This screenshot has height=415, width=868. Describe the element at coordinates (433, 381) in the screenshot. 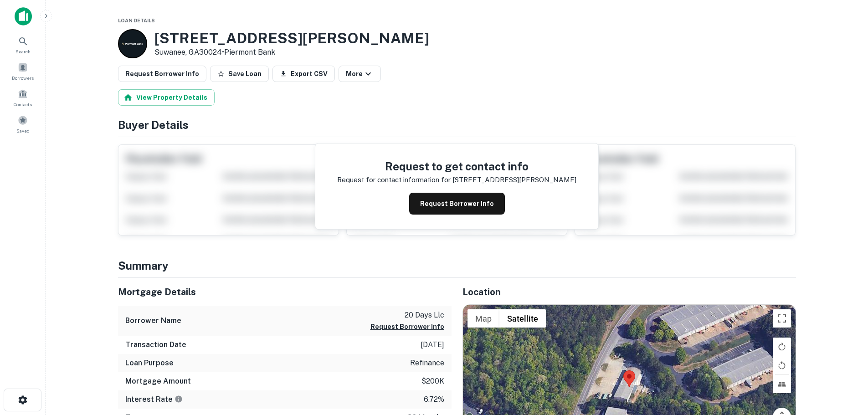

I see `p: $200k` at that location.